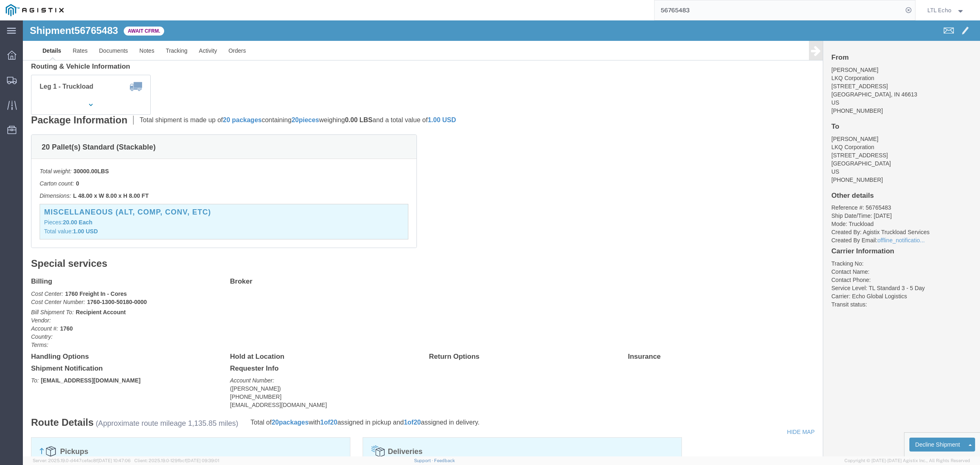  I want to click on span: LTL Echo, so click(939, 10).